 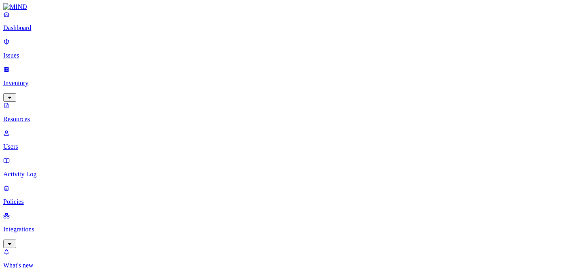 What do you see at coordinates (291, 167) in the screenshot?
I see `a: Activity Log` at bounding box center [291, 167].